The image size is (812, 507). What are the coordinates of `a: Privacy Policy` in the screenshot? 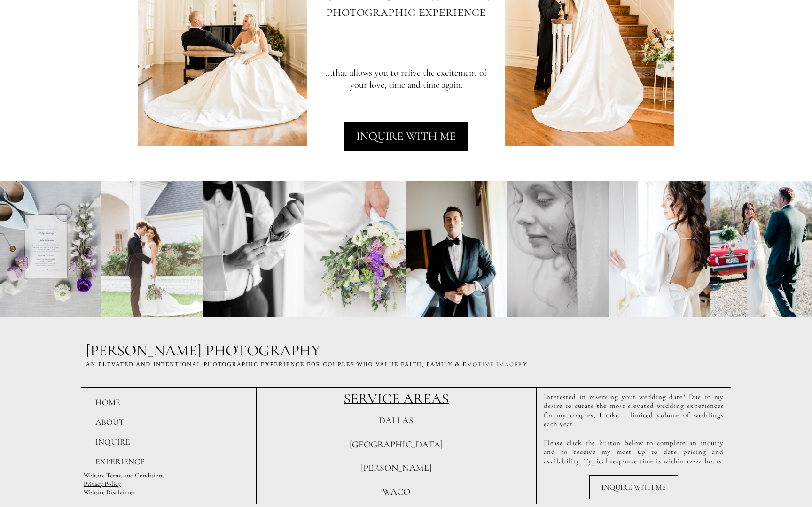 It's located at (102, 484).